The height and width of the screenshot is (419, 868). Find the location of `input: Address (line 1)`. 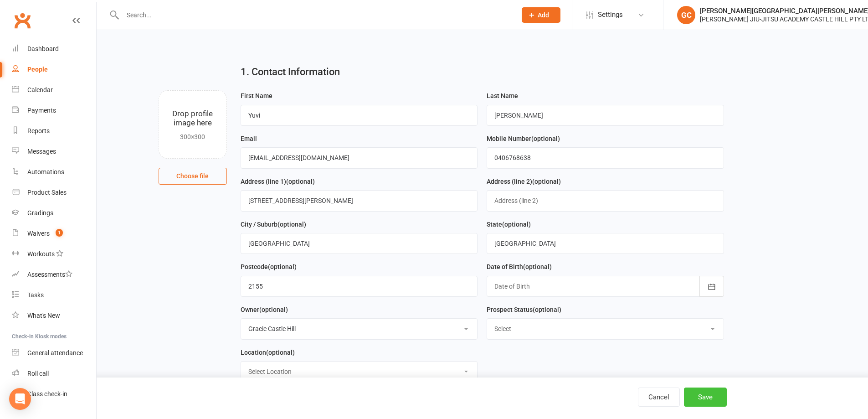

input: Address (line 1) is located at coordinates (359, 201).